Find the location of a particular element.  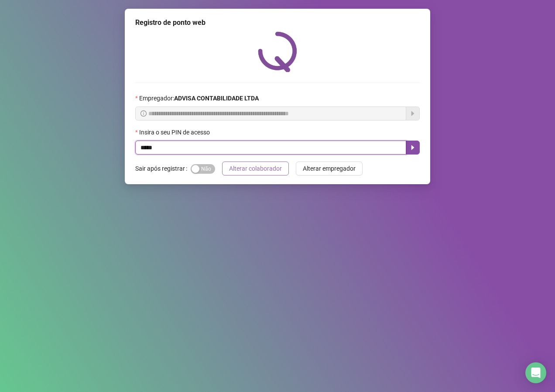

button: Alterar colaborador is located at coordinates (255, 169).